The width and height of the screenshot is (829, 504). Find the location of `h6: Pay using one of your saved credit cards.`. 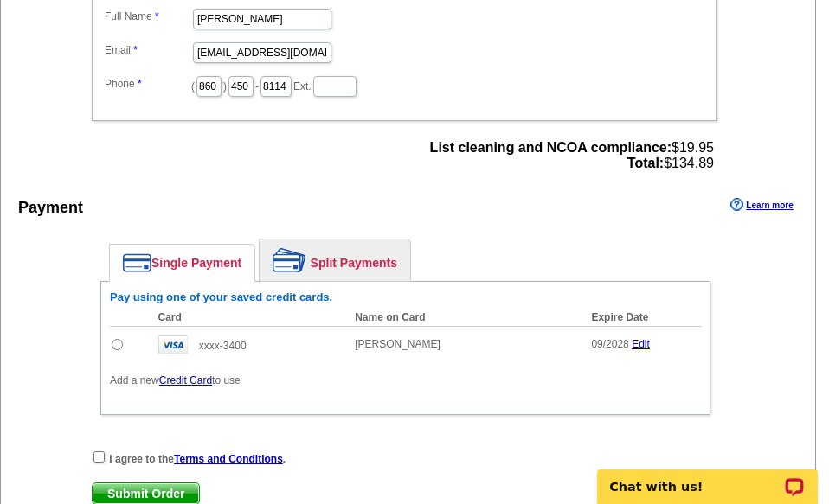

h6: Pay using one of your saved credit cards. is located at coordinates (406, 297).